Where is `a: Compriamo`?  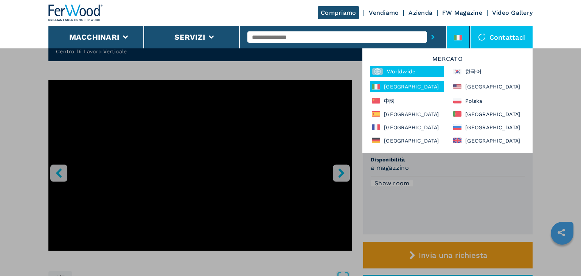 a: Compriamo is located at coordinates (338, 12).